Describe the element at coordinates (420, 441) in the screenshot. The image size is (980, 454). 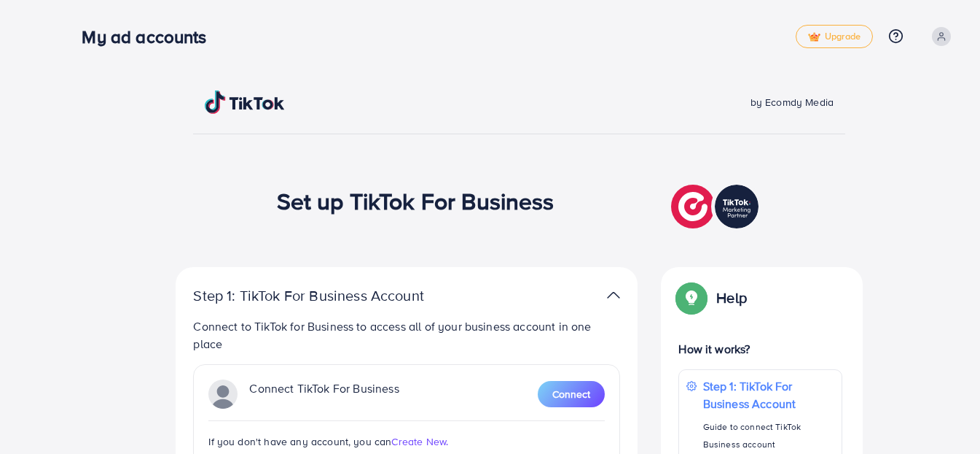
I see `span: Create New.` at that location.